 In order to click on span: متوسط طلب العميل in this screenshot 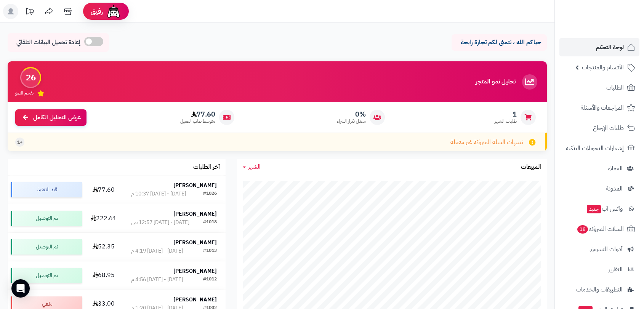, I will do `click(198, 121)`.